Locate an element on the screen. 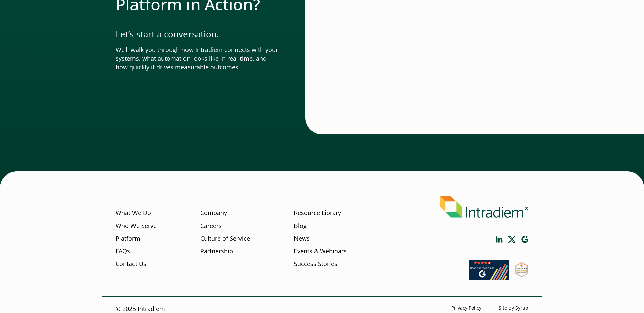 The image size is (644, 313). a: Who We Serve is located at coordinates (136, 226).